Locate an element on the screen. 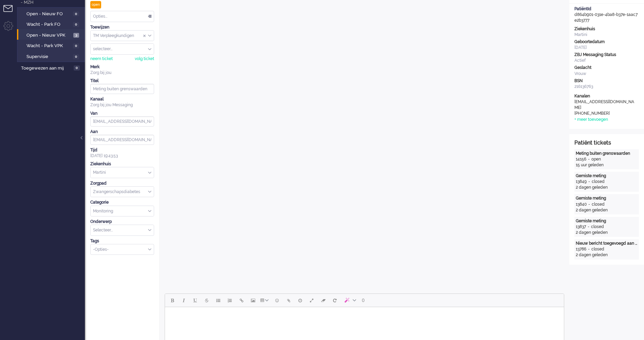 This screenshot has height=340, width=644. div: Kanaal is located at coordinates (122, 99).